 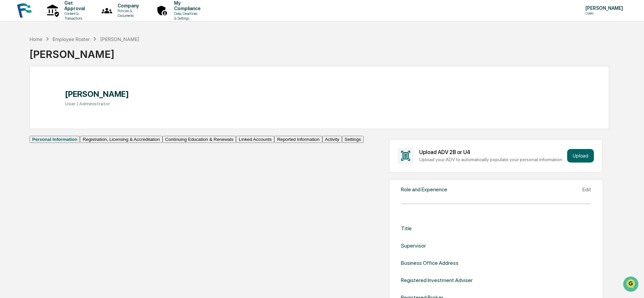 What do you see at coordinates (332, 139) in the screenshot?
I see `button: Activity` at bounding box center [332, 139].